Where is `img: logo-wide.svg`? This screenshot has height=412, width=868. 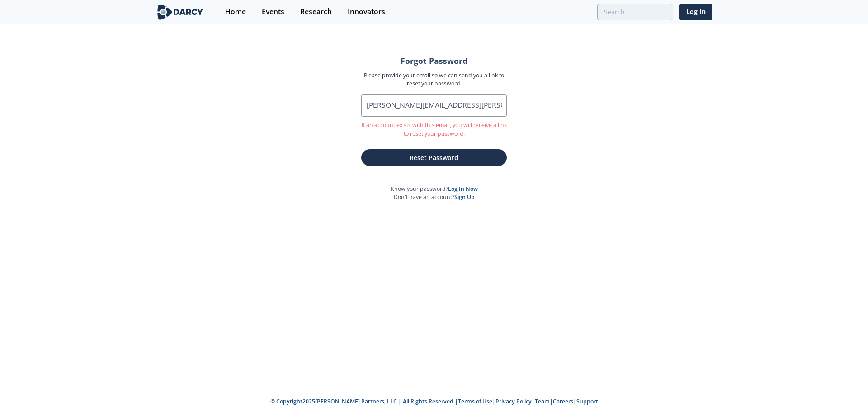
img: logo-wide.svg is located at coordinates (180, 12).